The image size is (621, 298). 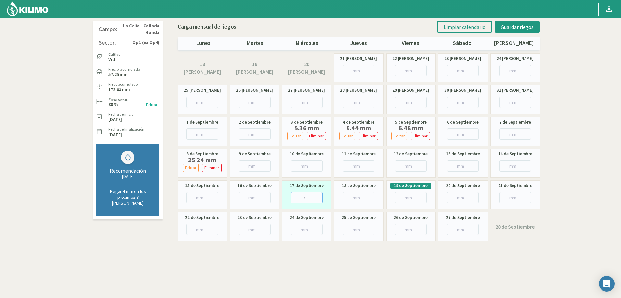 I want to click on label: 20 de Septiembre, so click(x=463, y=186).